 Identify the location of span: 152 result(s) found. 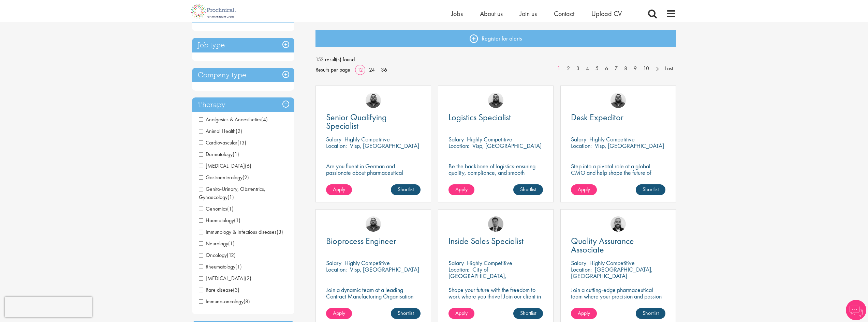
(496, 59).